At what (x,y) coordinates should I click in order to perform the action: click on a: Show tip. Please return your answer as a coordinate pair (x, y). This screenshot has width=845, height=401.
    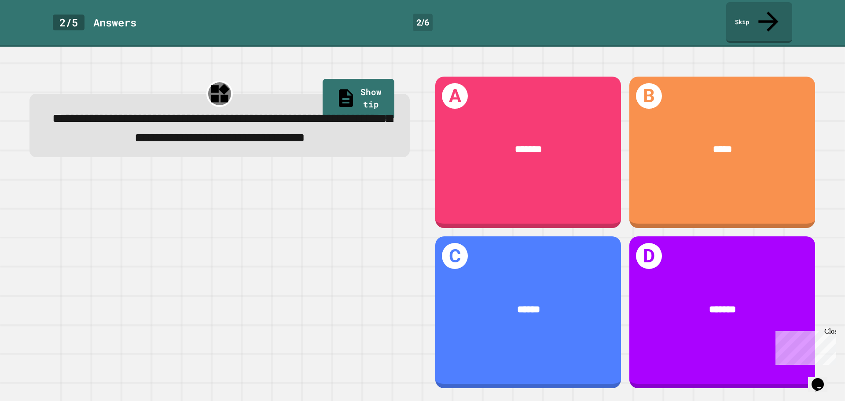
    Looking at the image, I should click on (358, 99).